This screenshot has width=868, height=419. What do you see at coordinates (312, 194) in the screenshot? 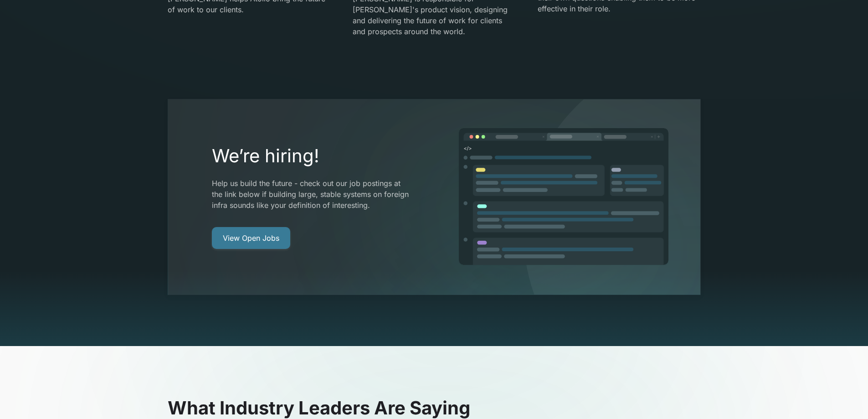
I see `p: Help us build the future - check out our job postings at the link below if building large, stable...` at bounding box center [312, 194].